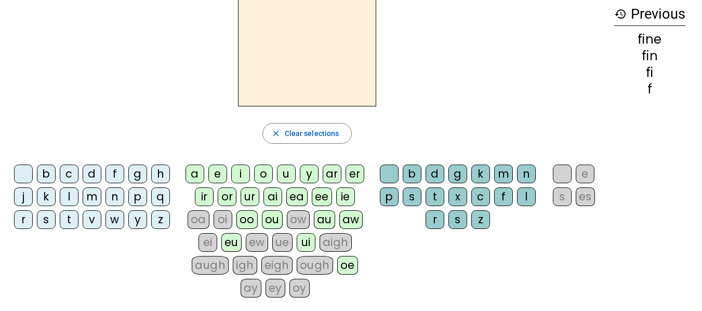  I want to click on div: ough, so click(315, 265).